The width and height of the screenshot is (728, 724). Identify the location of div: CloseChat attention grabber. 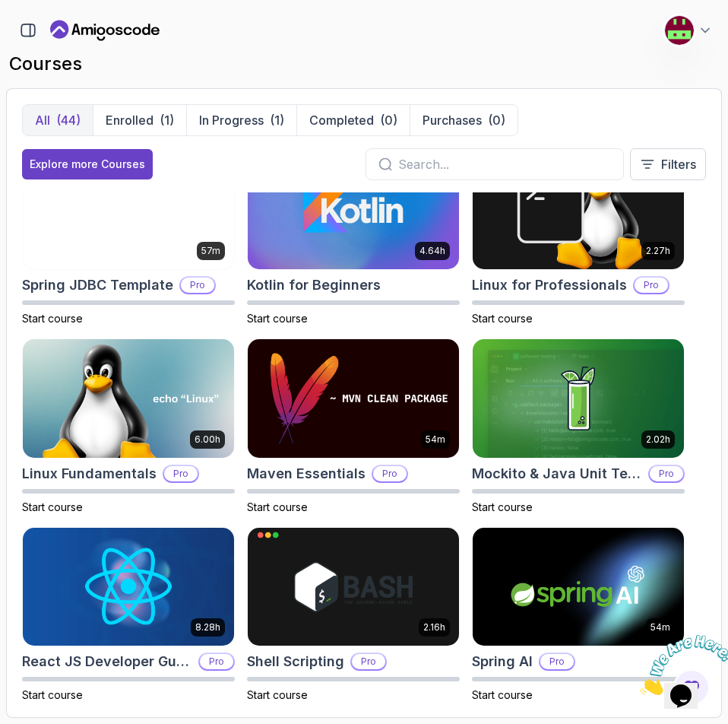
(47, 35).